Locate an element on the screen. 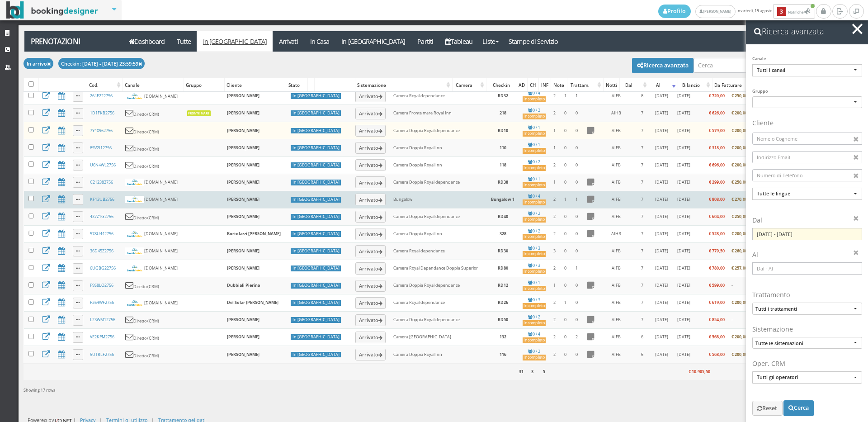  td: Camera Doppia Royal Inn is located at coordinates (437, 234).